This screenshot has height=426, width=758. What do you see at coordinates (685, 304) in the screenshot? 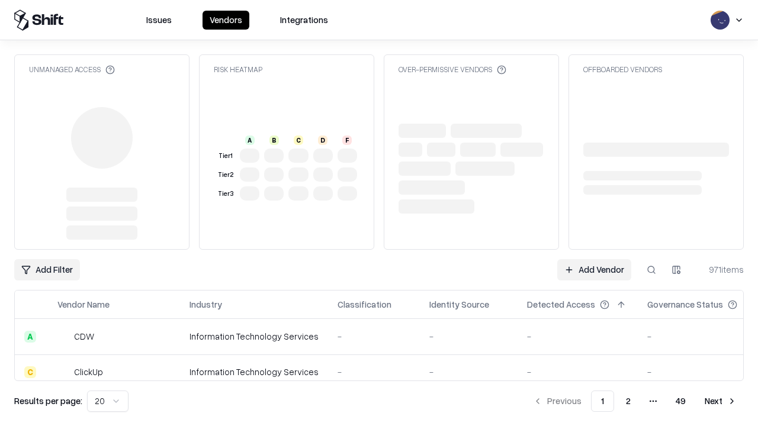
I see `div: Governance Status` at bounding box center [685, 304].